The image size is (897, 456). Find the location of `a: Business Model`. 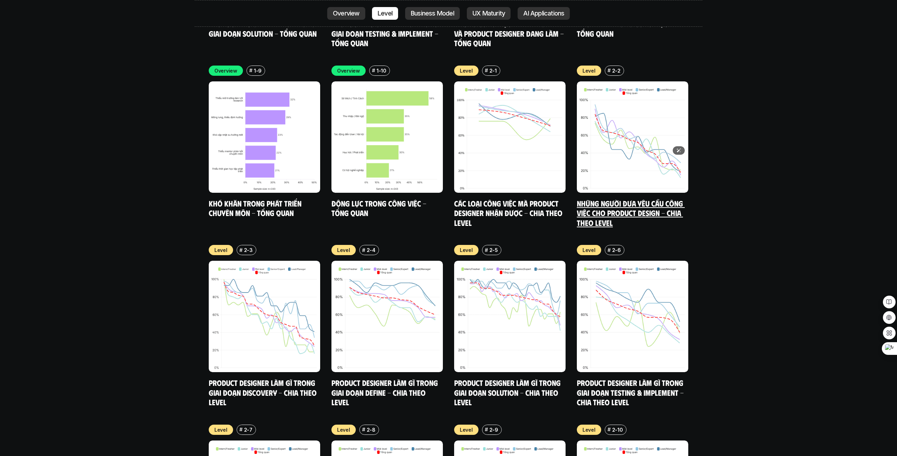

a: Business Model is located at coordinates (432, 13).